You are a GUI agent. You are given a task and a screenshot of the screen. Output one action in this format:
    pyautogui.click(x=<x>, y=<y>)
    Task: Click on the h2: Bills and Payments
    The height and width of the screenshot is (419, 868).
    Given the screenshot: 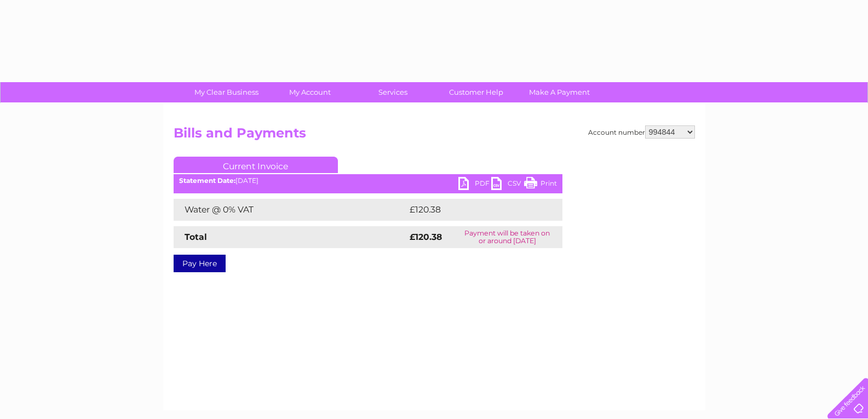 What is the action you would take?
    pyautogui.click(x=434, y=136)
    